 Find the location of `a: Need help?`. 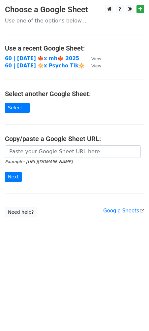

a: Need help? is located at coordinates (21, 212).